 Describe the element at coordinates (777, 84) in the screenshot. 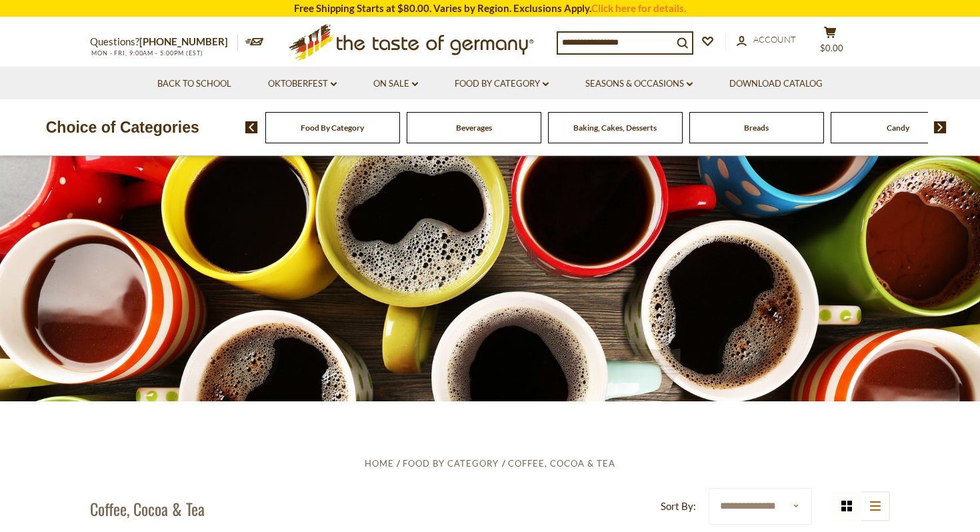

I see `a: Download Catalog` at that location.